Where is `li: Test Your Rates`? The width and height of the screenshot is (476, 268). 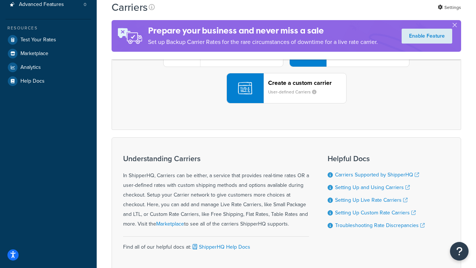
li: Test Your Rates is located at coordinates (48, 40).